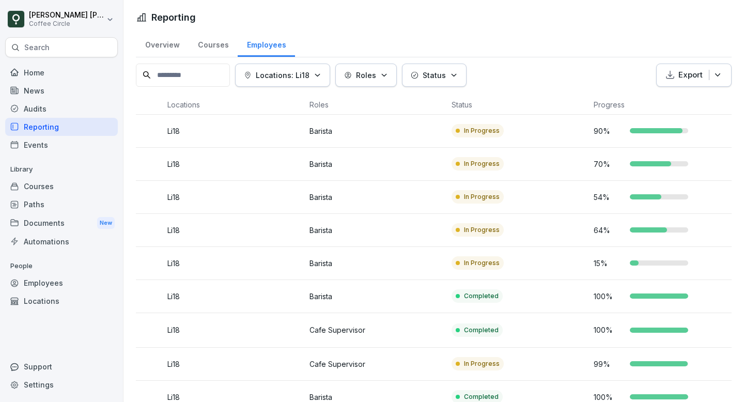 This screenshot has height=402, width=744. What do you see at coordinates (234, 105) in the screenshot?
I see `th: Locations` at bounding box center [234, 105].